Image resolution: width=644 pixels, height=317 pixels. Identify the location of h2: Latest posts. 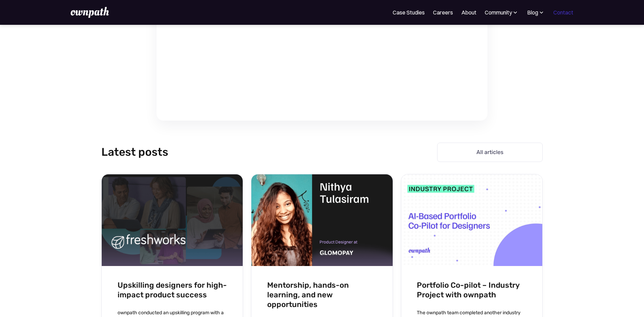
(154, 152).